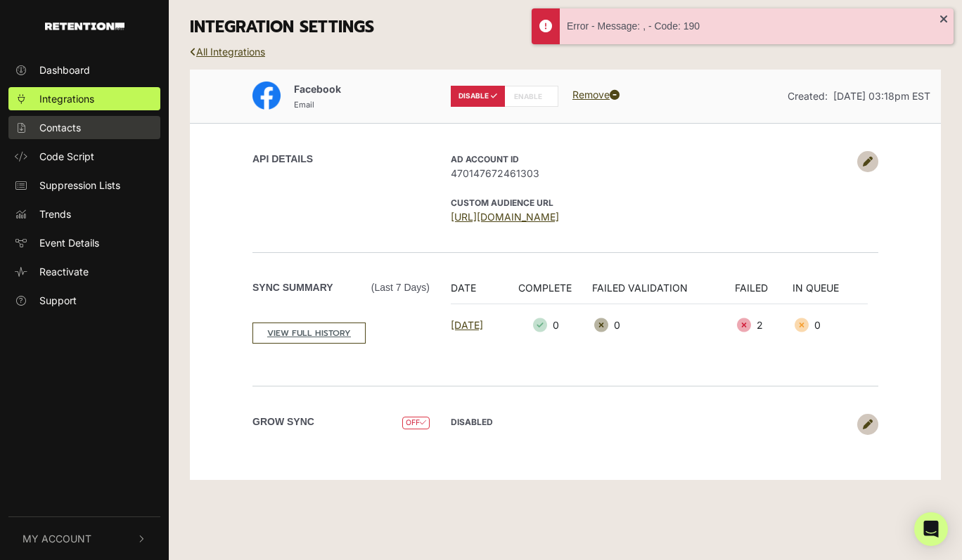 Image resolution: width=962 pixels, height=560 pixels. Describe the element at coordinates (65, 70) in the screenshot. I see `span: Dashboard` at that location.